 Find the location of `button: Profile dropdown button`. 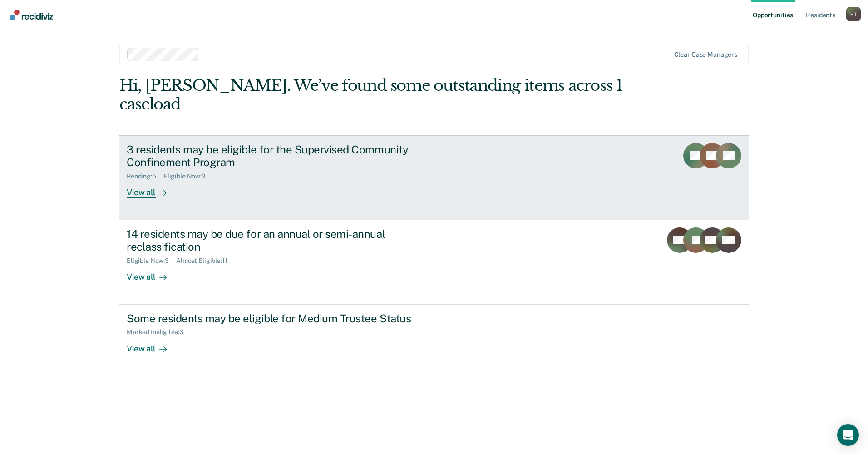

button: Profile dropdown button is located at coordinates (854, 14).